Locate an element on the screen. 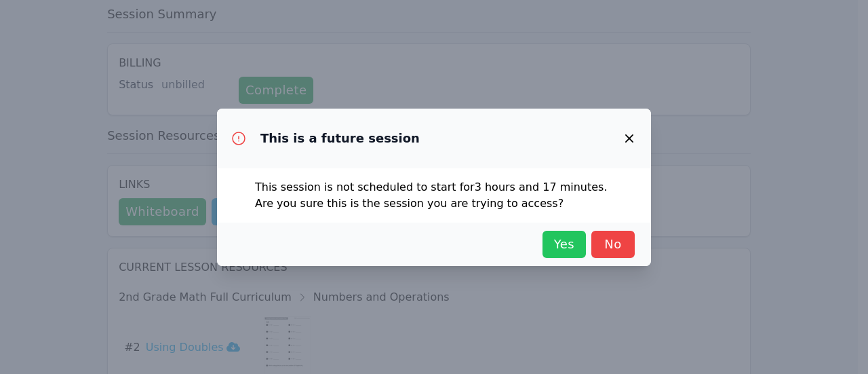 Image resolution: width=868 pixels, height=374 pixels. button: Yes is located at coordinates (564, 245).